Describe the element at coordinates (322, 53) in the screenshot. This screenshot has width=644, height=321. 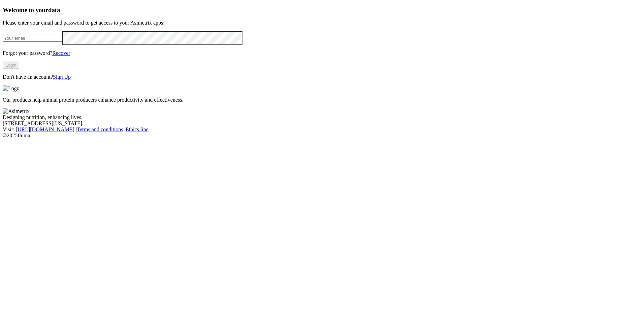
I see `p: Forgot your password?` at that location.